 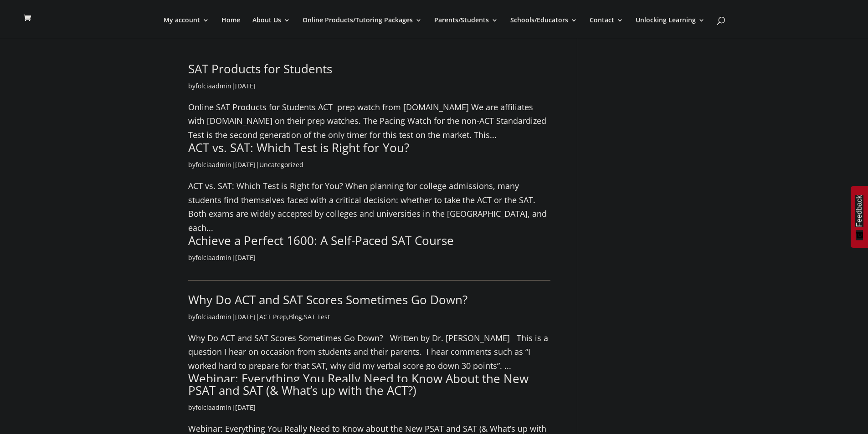 What do you see at coordinates (273, 316) in the screenshot?
I see `a: ACT Prep` at bounding box center [273, 316].